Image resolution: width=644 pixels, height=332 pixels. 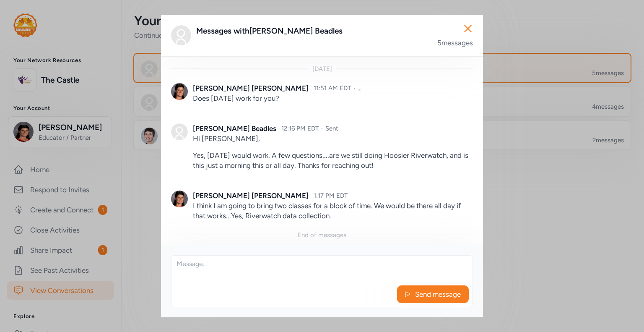 What do you see at coordinates (330, 196) in the screenshot?
I see `span: 1:17 PM EDT` at bounding box center [330, 196].